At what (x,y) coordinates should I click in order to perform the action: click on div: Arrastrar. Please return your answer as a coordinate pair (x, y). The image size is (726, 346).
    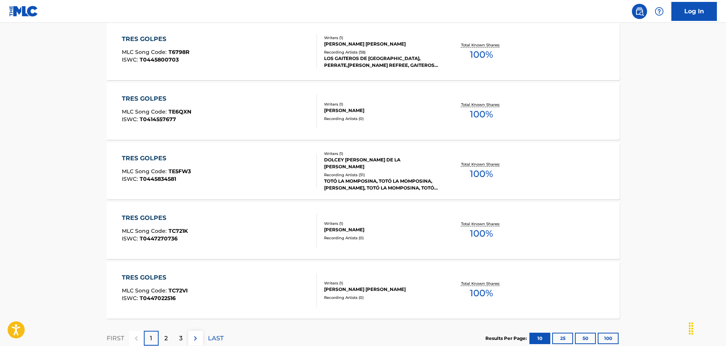
    Looking at the image, I should click on (691, 328).